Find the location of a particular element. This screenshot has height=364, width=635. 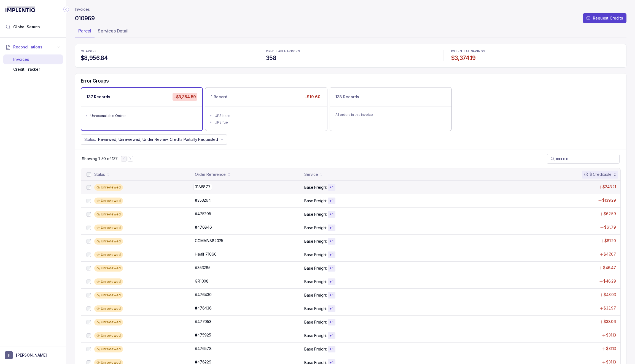

div: Remaining page entries is located at coordinates (100, 159).